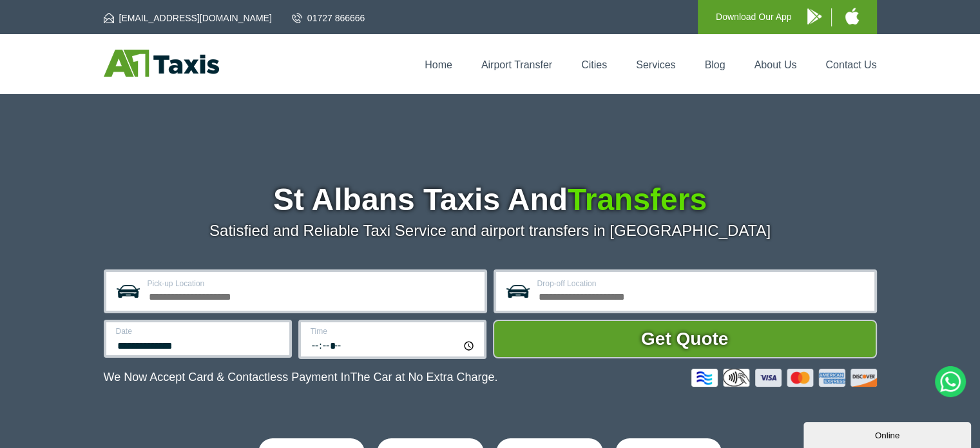 The height and width of the screenshot is (448, 980). What do you see at coordinates (685, 339) in the screenshot?
I see `button: Get Quote` at bounding box center [685, 339].